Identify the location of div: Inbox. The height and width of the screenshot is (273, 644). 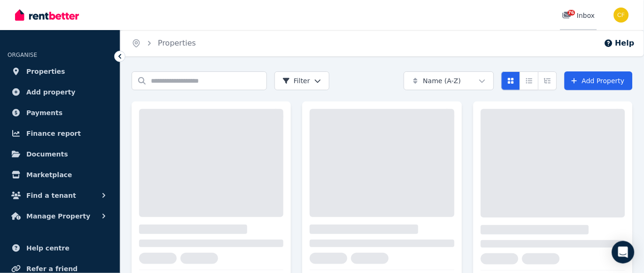
(579, 16).